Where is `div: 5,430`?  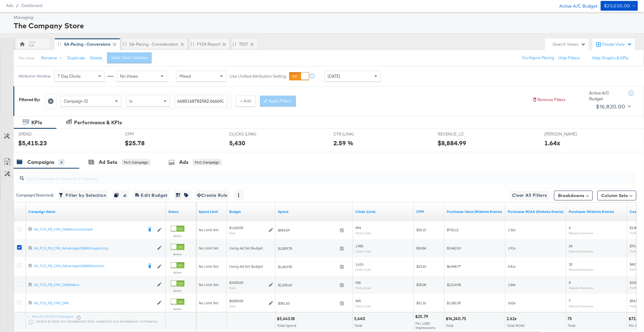 div: 5,430 is located at coordinates (237, 143).